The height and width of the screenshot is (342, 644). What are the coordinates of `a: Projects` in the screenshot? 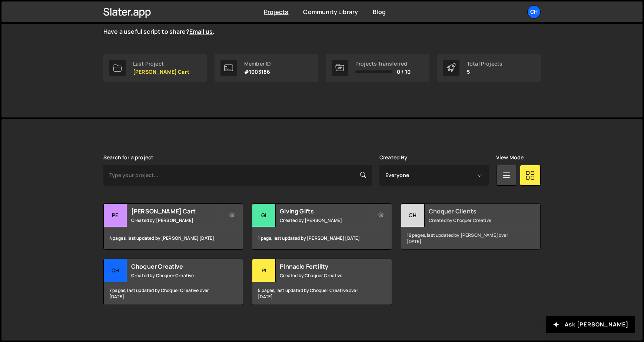 It's located at (276, 12).